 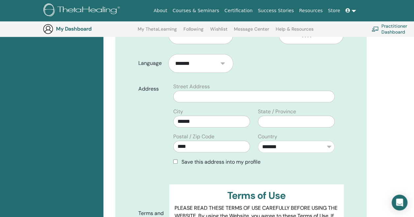 What do you see at coordinates (277, 112) in the screenshot?
I see `label: State / Province` at bounding box center [277, 112].